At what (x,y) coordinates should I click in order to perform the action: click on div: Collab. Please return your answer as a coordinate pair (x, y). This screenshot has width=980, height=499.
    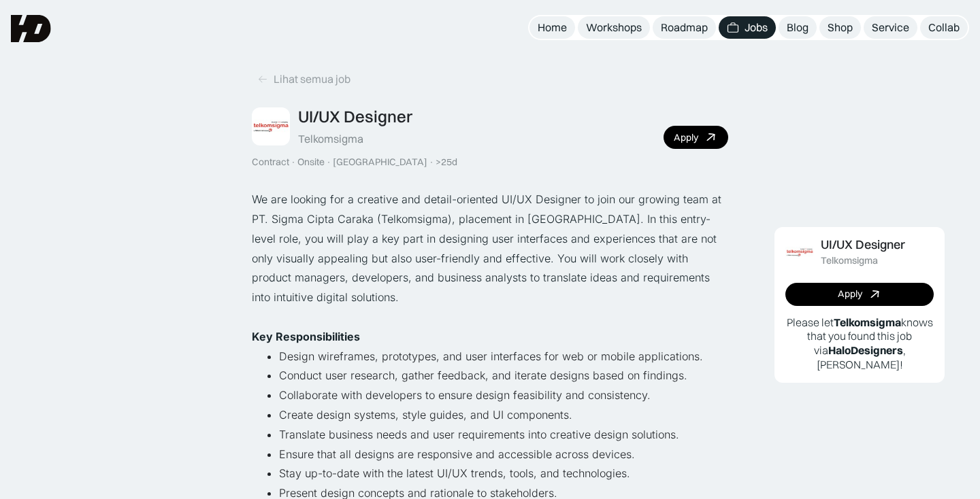
    Looking at the image, I should click on (943, 27).